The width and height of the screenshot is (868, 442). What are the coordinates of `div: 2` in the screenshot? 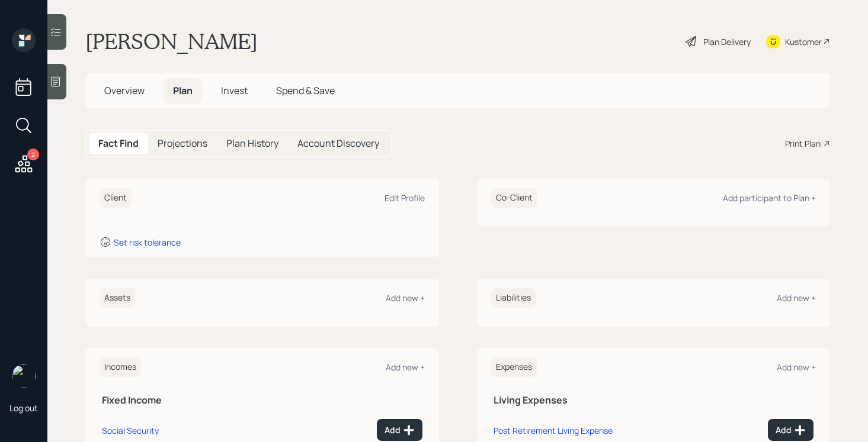 It's located at (33, 155).